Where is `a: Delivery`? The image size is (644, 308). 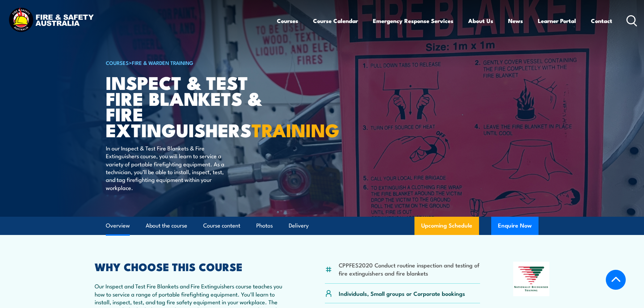 a: Delivery is located at coordinates (299, 226).